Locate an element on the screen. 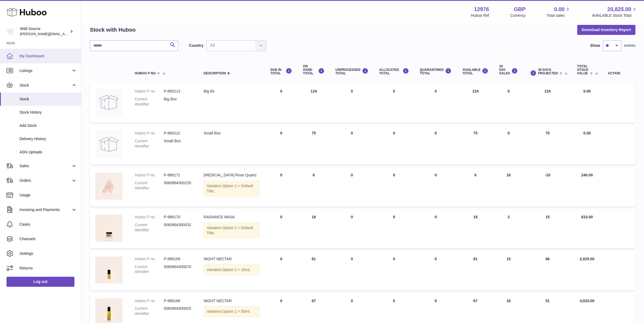 This screenshot has height=323, width=644. span: AVAILABLE Stock Total is located at coordinates (615, 15).